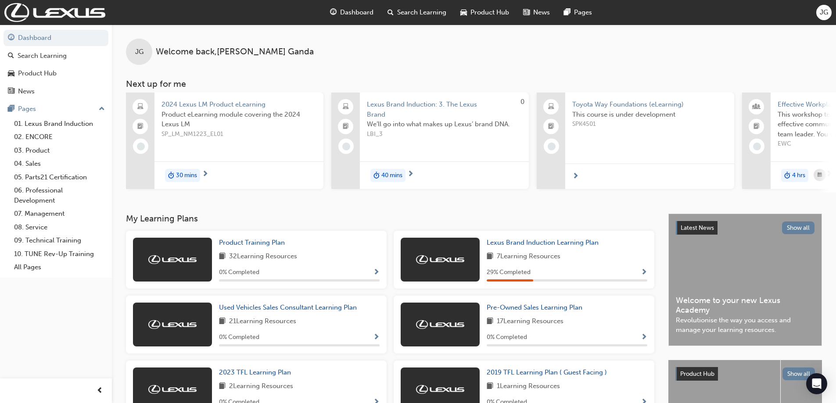 This screenshot has width=836, height=403. What do you see at coordinates (547, 373) in the screenshot?
I see `span: 2019 TFL Learning Plan ( Guest Facing )` at bounding box center [547, 373].